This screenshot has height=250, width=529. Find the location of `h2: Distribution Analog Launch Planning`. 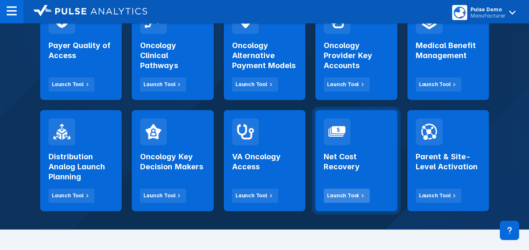

h2: Distribution Analog Launch Planning is located at coordinates (81, 167).